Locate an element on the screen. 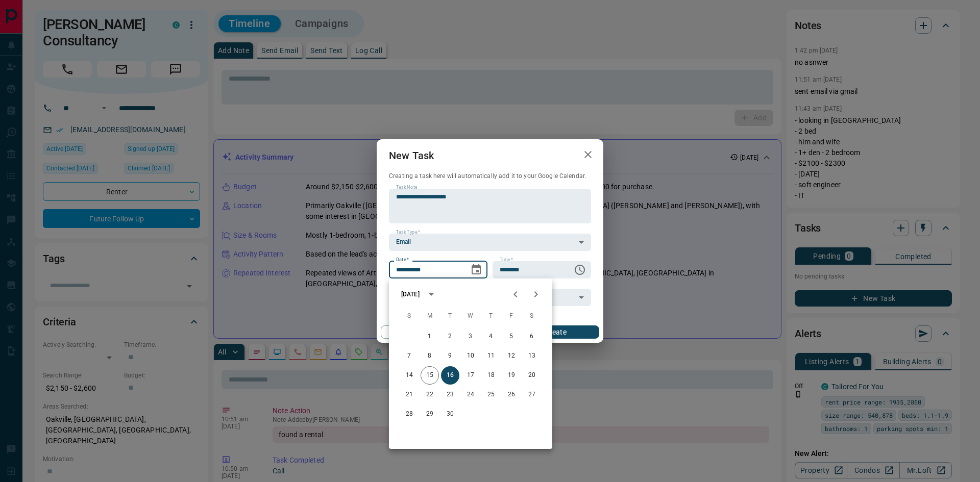 The image size is (980, 482). button: calendar view is open, switch to year view is located at coordinates (431, 294).